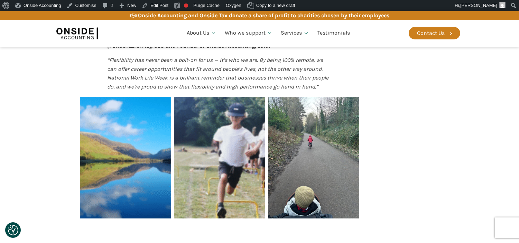  I want to click on div: Contact Us, so click(431, 33).